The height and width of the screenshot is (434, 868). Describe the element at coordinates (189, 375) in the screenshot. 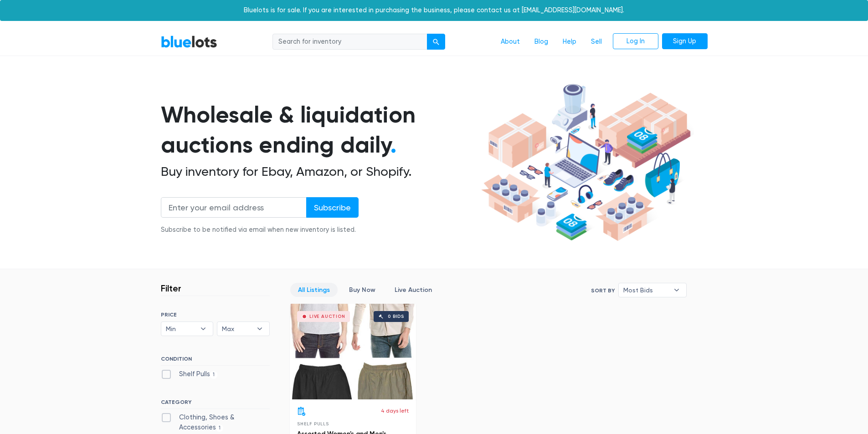

I see `label: Shelf Pulls` at that location.